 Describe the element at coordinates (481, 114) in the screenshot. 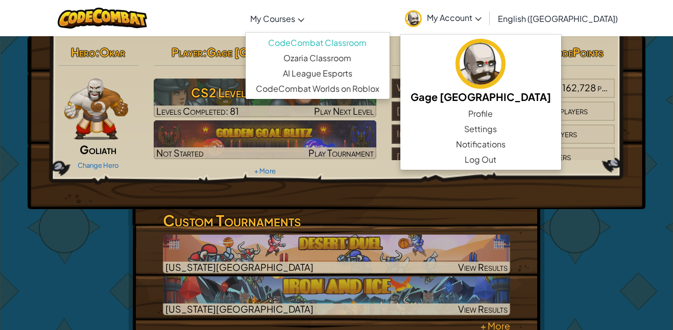

I see `a: Profile` at that location.